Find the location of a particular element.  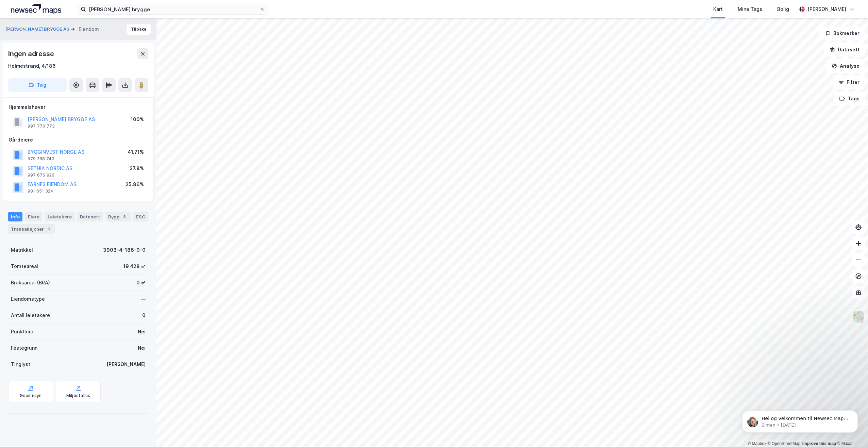

div: Gårdeiere is located at coordinates (78, 140).